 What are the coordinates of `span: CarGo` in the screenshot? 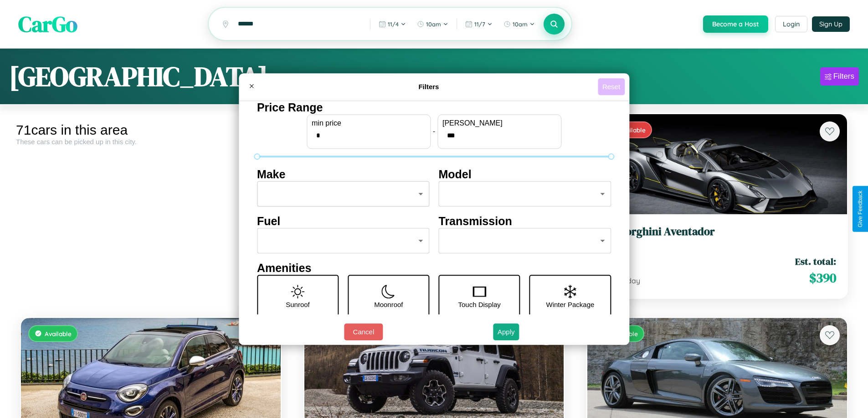 It's located at (48, 24).